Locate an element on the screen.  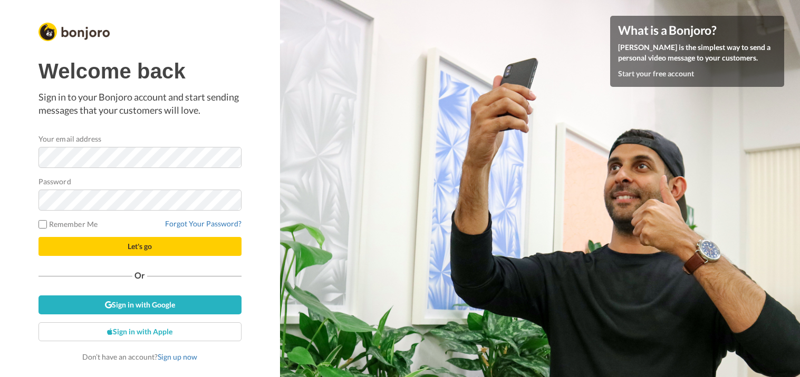
label: Your email address is located at coordinates (70, 139).